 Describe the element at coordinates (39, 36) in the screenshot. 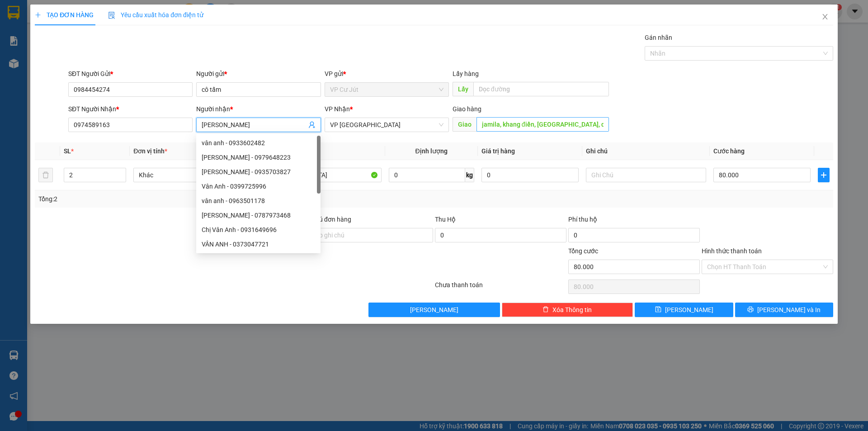

I see `div: 0989747413` at that location.